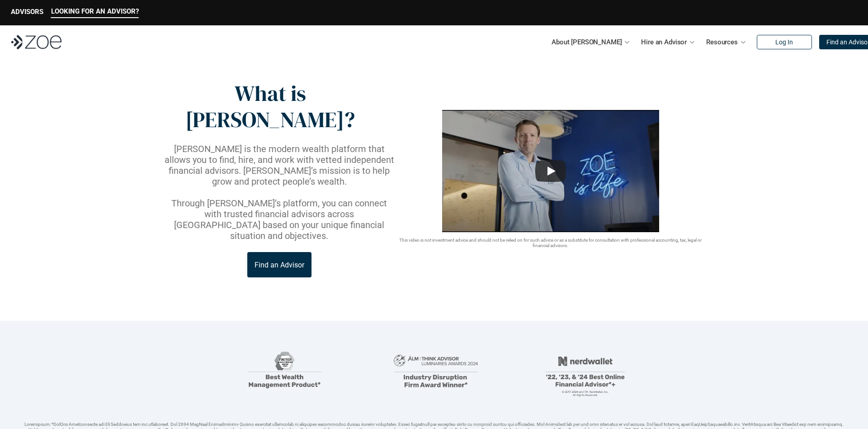 This screenshot has height=429, width=868. What do you see at coordinates (27, 12) in the screenshot?
I see `p: ADVISORS` at bounding box center [27, 12].